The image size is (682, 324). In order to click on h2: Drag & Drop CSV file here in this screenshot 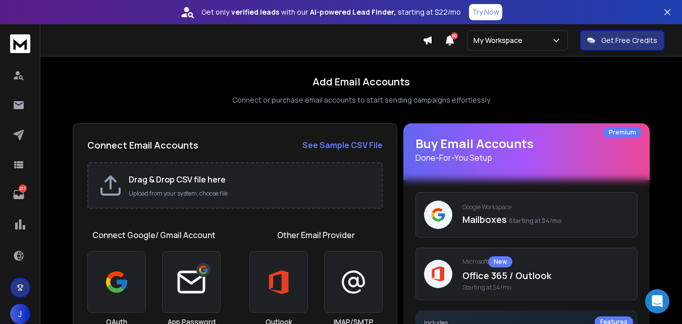, I will do `click(250, 179)`.